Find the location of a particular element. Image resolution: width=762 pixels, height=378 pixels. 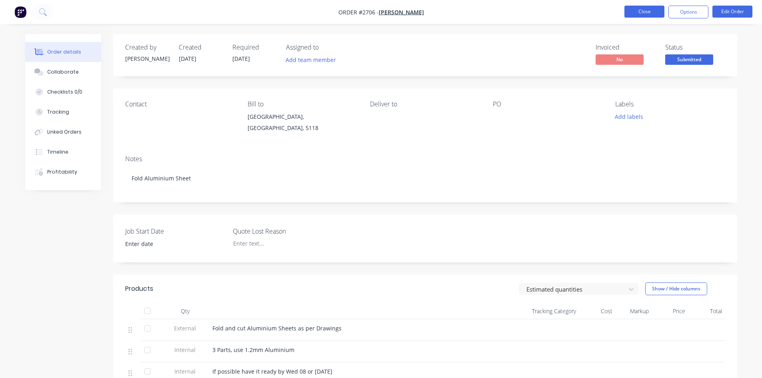

button: Tracking is located at coordinates (63, 112).